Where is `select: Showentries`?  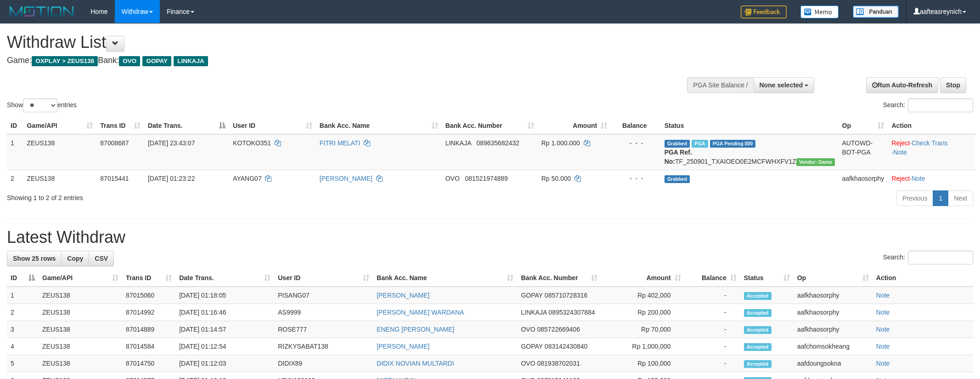
select: Showentries is located at coordinates (40, 105).